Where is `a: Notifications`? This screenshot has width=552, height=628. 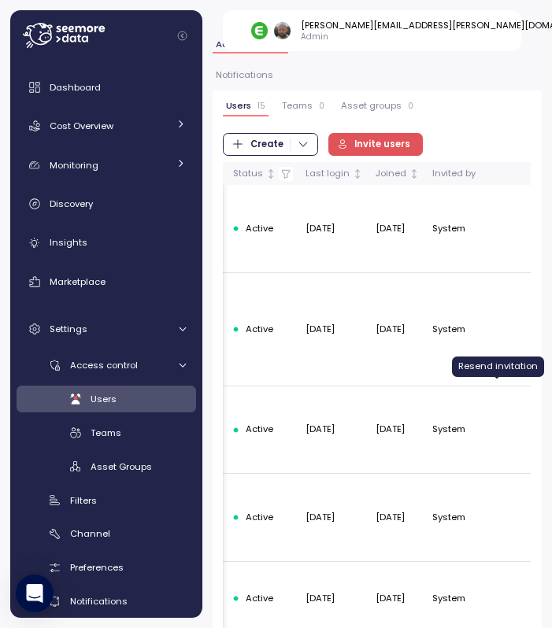 a: Notifications is located at coordinates (106, 601).